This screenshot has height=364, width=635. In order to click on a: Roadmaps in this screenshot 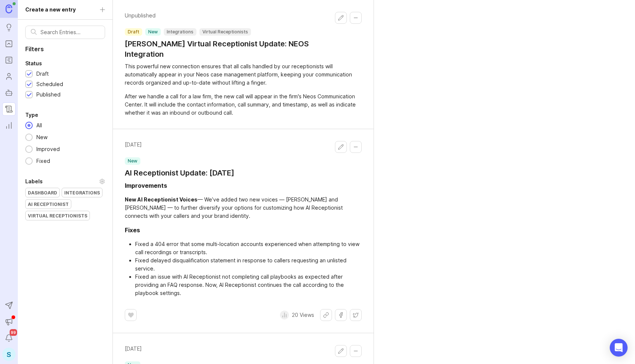, I will do `click(9, 60)`.